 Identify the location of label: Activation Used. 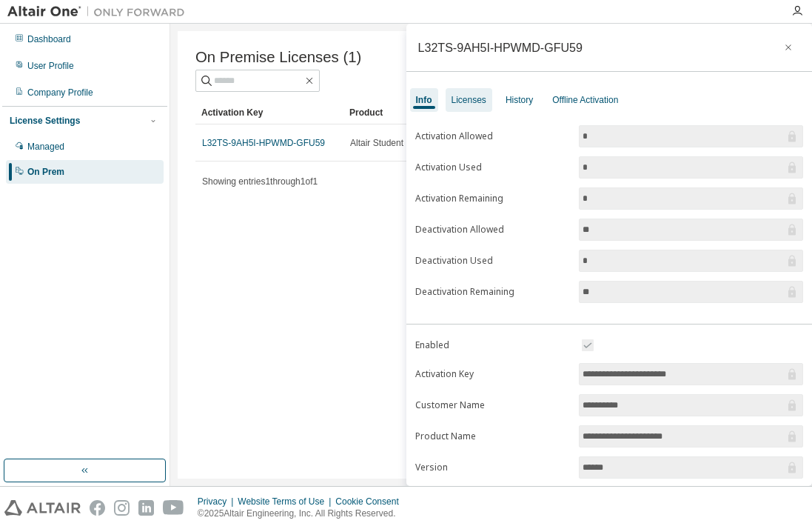
(493, 167).